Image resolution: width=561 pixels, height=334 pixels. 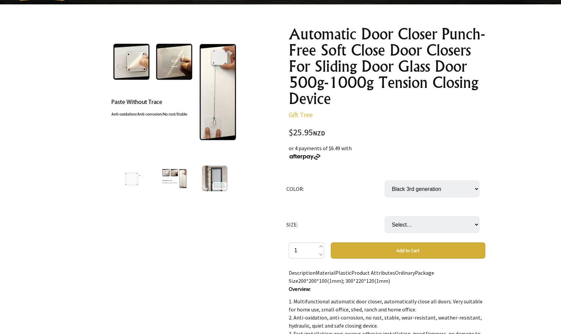 I want to click on div: $25.95, so click(x=387, y=133).